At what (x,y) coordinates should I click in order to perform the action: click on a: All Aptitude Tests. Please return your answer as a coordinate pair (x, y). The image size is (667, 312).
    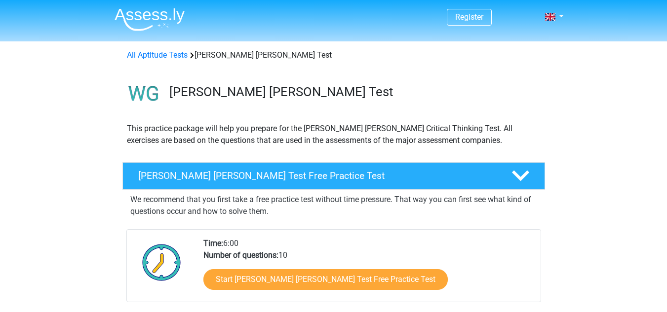
    Looking at the image, I should click on (157, 55).